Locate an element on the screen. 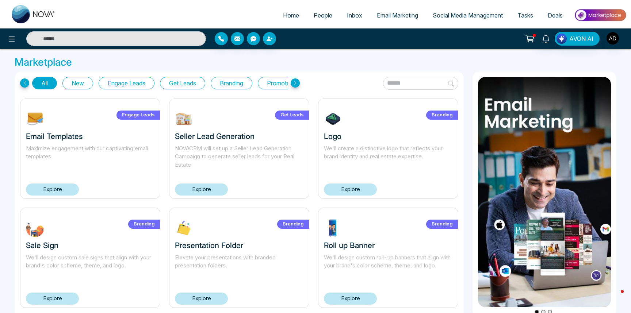 The image size is (631, 313). img: User Avatar is located at coordinates (613, 38).